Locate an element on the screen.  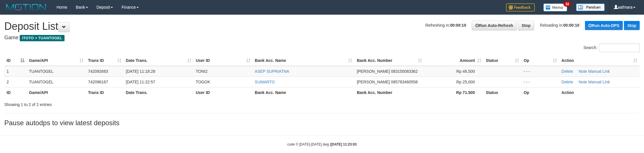
span: Copy 085783460558 to clipboard is located at coordinates (404, 82).